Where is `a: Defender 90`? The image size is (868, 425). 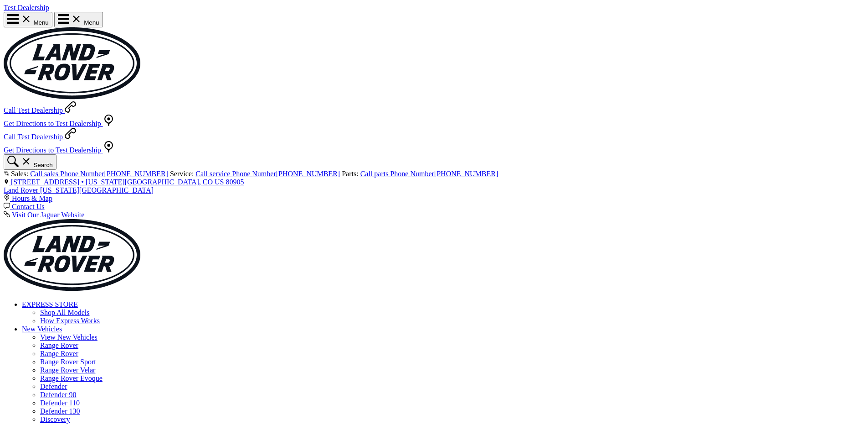
a: Defender 90 is located at coordinates (58, 394).